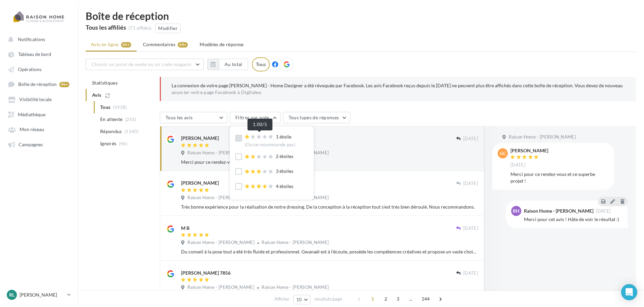  What do you see at coordinates (269, 186) in the screenshot?
I see `div: 4 étoiles` at bounding box center [269, 186].